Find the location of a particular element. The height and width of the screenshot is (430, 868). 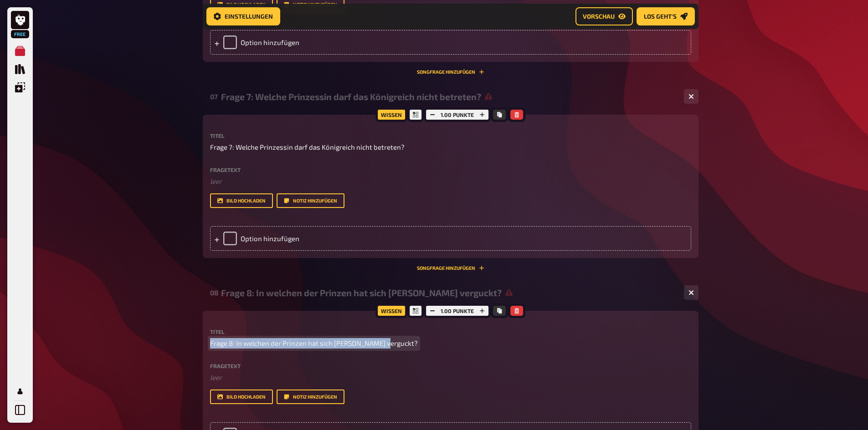

span: Los geht's is located at coordinates (661, 16).